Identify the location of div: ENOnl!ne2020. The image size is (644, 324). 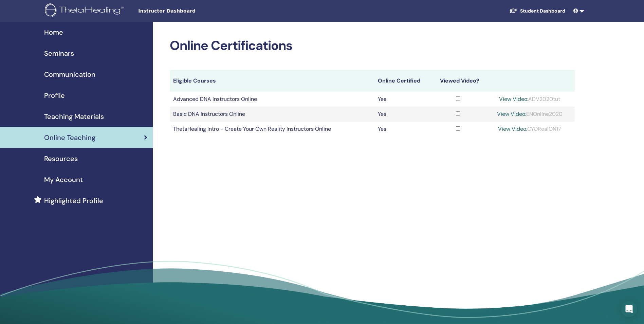
(530, 114).